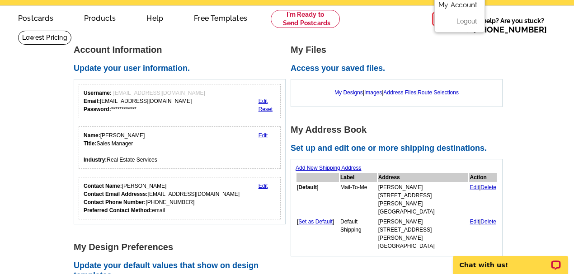  Describe the element at coordinates (114, 202) in the screenshot. I see `strong: Contact Phone Number:` at that location.